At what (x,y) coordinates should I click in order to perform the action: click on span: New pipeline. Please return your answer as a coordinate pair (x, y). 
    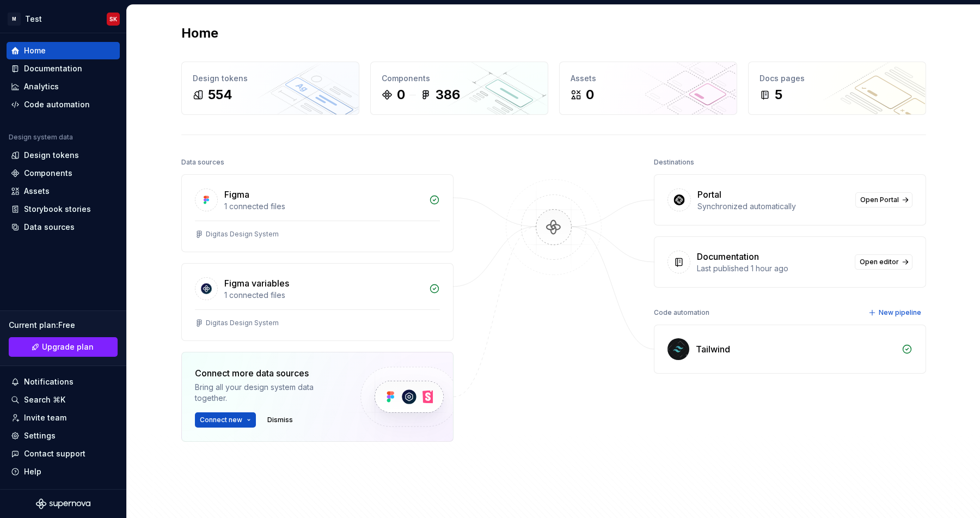
    Looking at the image, I should click on (900, 312).